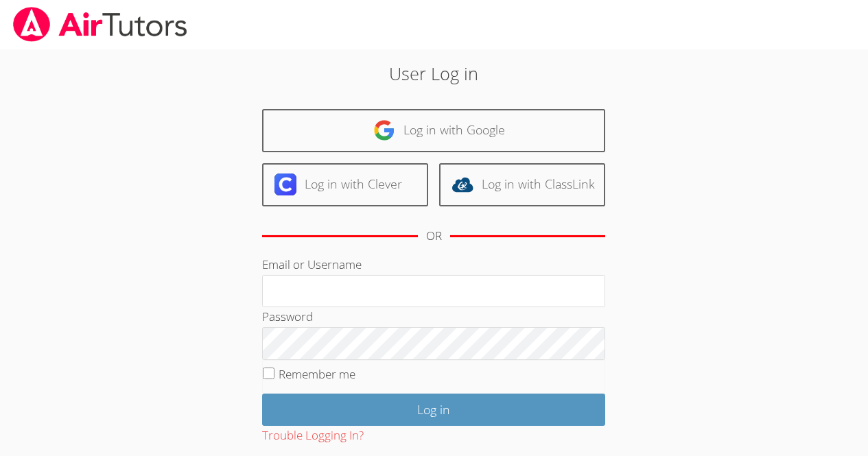 The image size is (868, 456). What do you see at coordinates (100, 24) in the screenshot?
I see `img: airtutors_banner-c4298cdbf04f3fff15de1276eac7730deb9818008684d7c2e4769d2f7ddbe033.png` at bounding box center [100, 24].